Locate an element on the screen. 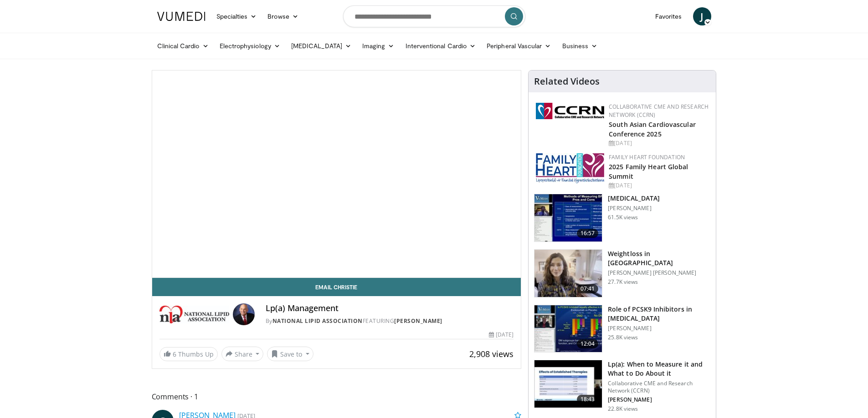 The height and width of the screenshot is (418, 868). p: 27.7K views is located at coordinates (623, 282).